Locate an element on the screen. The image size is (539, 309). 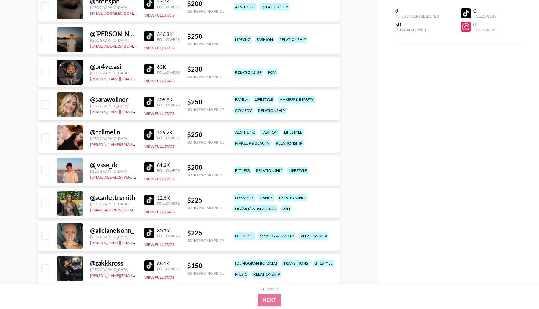
div: 346.3K is located at coordinates (168, 34).